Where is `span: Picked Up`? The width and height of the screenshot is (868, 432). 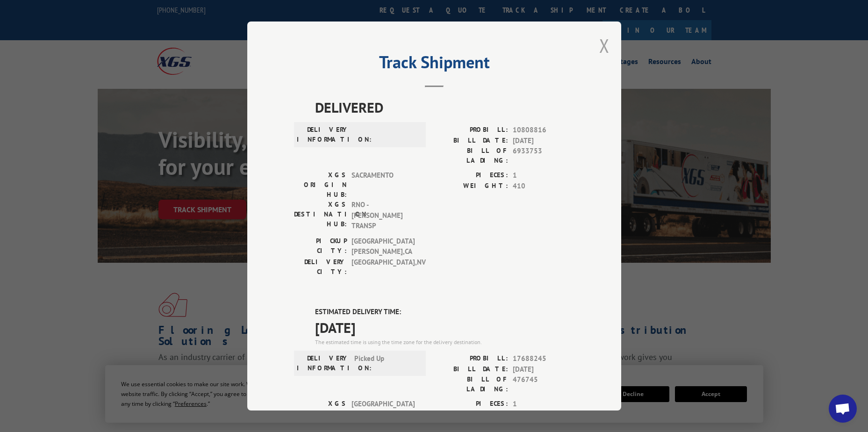
span: Picked Up is located at coordinates (386, 363).